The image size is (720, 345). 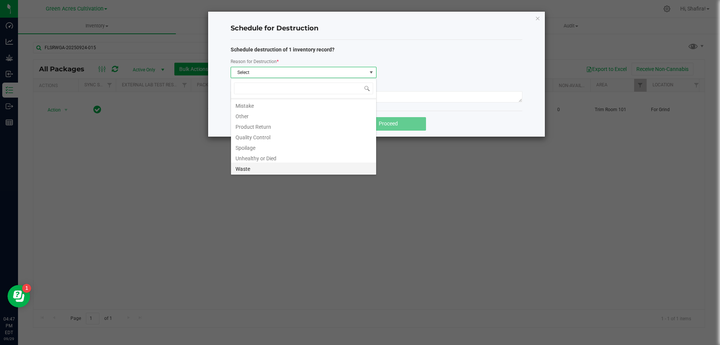 I want to click on h4: Schedule for Destruction, so click(x=377, y=29).